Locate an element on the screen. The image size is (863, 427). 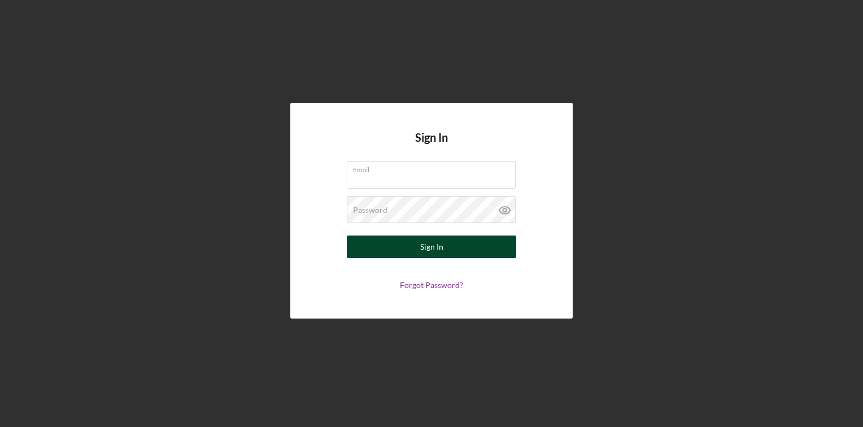
div: Sign In is located at coordinates (432, 247).